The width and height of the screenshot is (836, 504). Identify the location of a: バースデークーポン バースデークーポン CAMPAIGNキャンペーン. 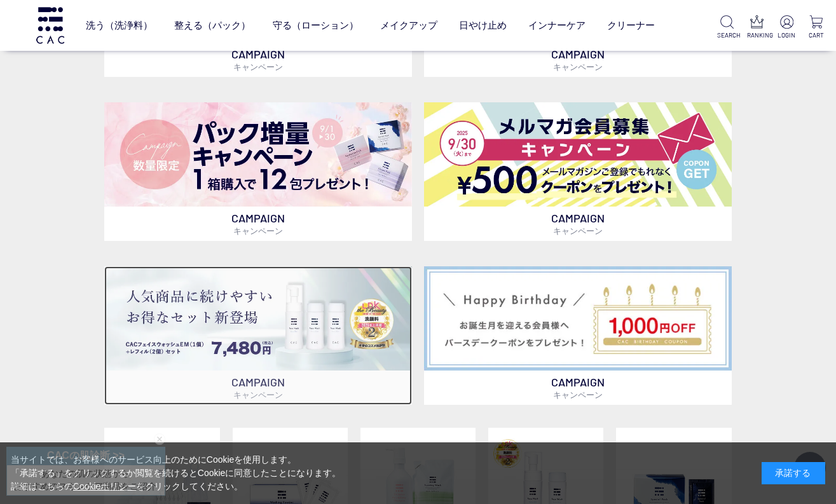
(577, 335).